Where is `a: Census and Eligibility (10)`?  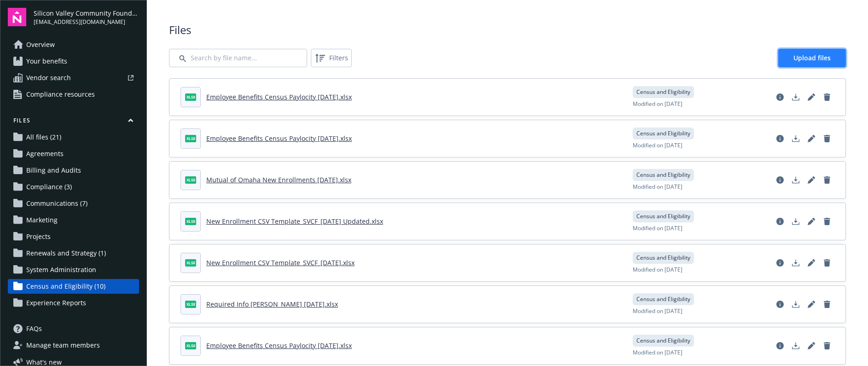 a: Census and Eligibility (10) is located at coordinates (73, 286).